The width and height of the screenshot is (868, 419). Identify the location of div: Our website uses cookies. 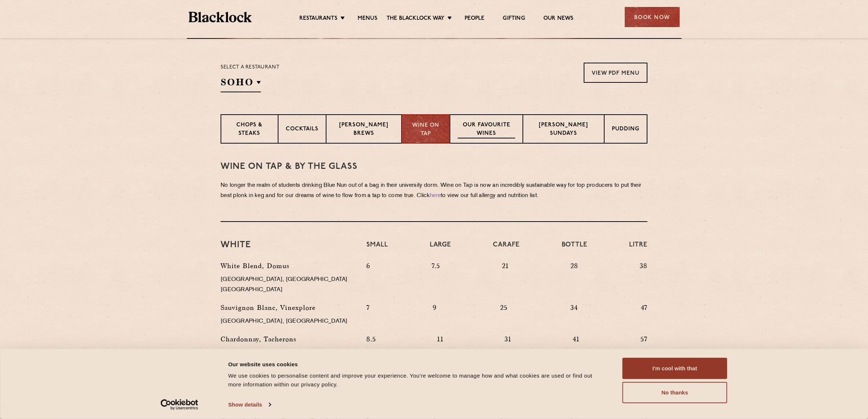
(417, 364).